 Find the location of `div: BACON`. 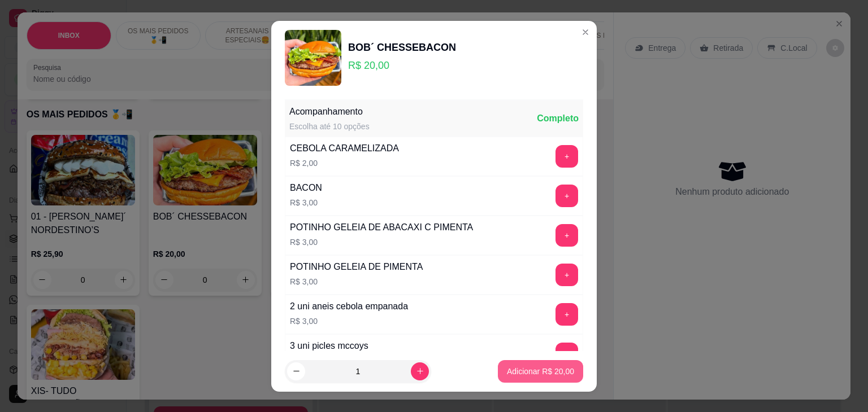

div: BACON is located at coordinates (305, 188).